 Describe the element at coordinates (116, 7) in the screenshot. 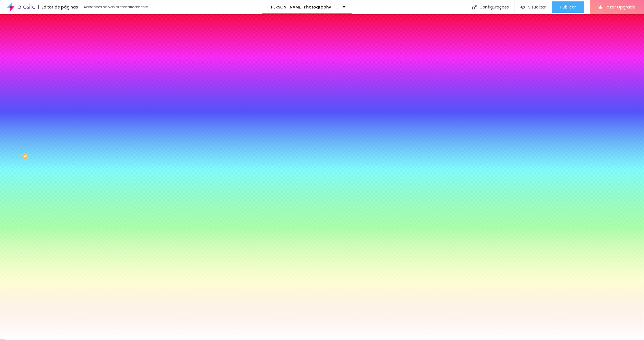

I see `div: Alterações salvas automaticamente` at that location.